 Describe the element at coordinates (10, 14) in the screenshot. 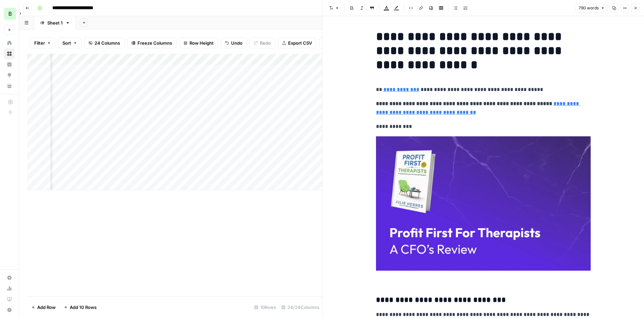

I see `button: Workspace: Bennett Financials` at that location.